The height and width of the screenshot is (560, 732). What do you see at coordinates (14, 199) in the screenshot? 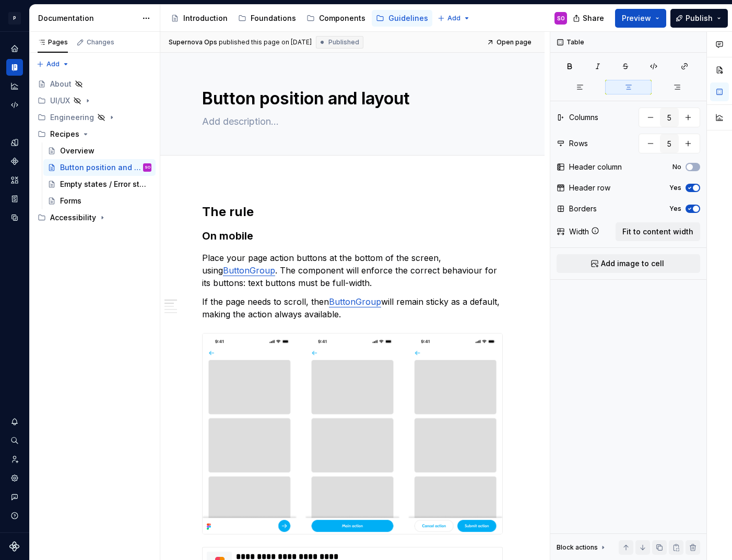
I see `div: Storybook stories` at bounding box center [14, 199].